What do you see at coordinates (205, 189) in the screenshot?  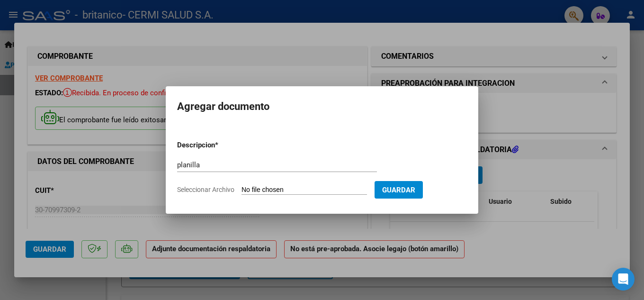 I see `span: Seleccionar Archivo` at bounding box center [205, 189].